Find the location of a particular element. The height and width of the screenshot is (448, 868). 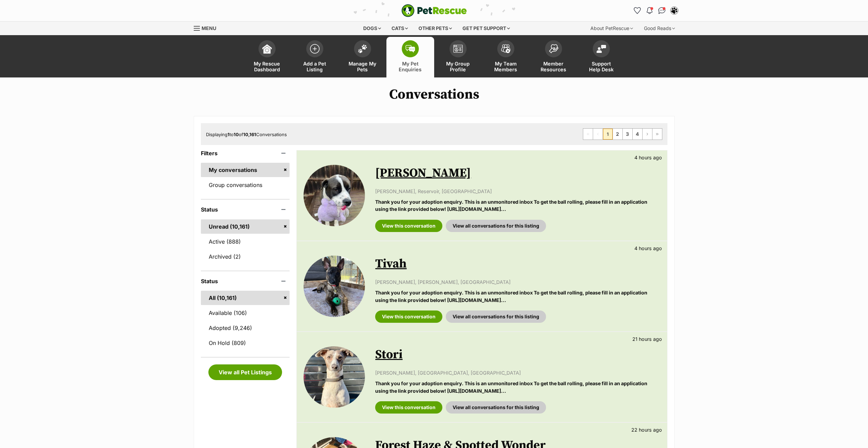

a: Adopted (9,246) is located at coordinates (245, 328).